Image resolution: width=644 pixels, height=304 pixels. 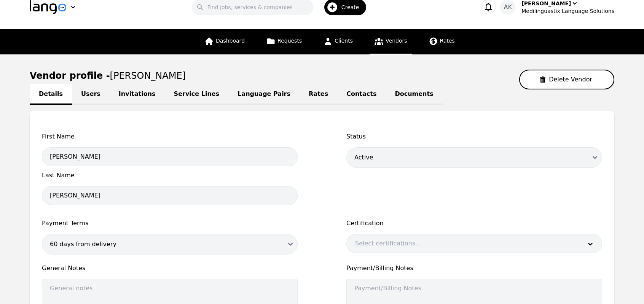 What do you see at coordinates (390, 41) in the screenshot?
I see `a: Vendors` at bounding box center [390, 41].